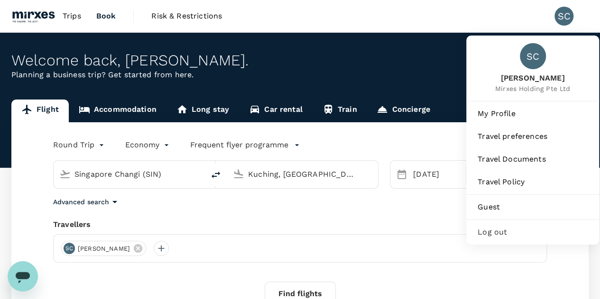 This screenshot has height=299, width=600. I want to click on div: Round Trip, so click(80, 145).